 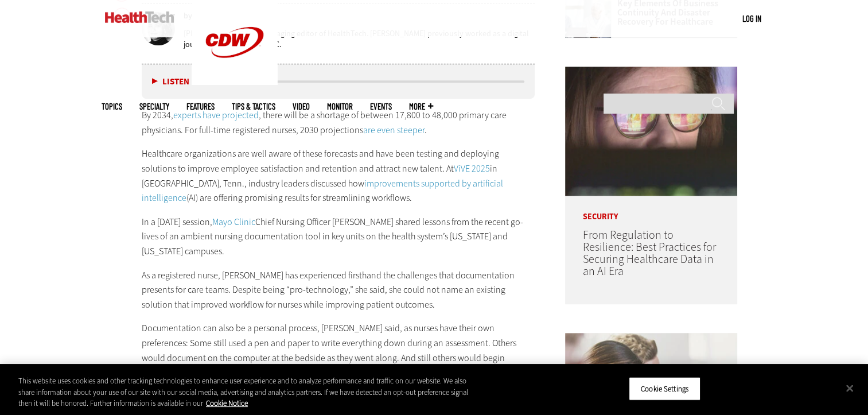 What do you see at coordinates (140, 17) in the screenshot?
I see `img: Home` at bounding box center [140, 17].